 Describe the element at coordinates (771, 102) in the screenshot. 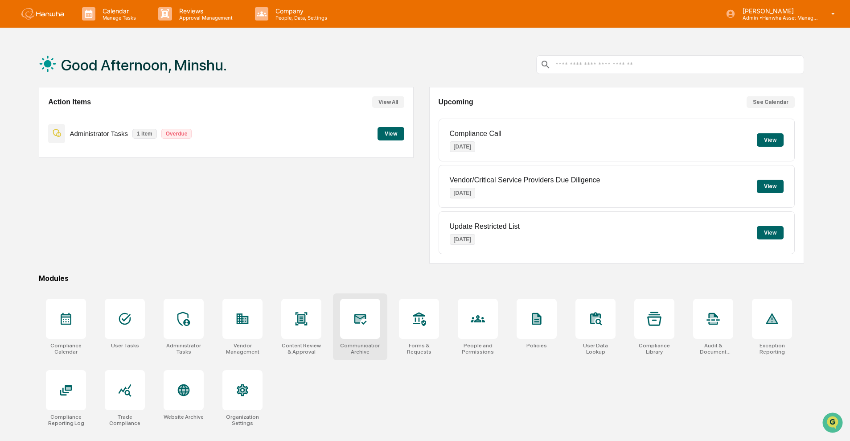

I see `a: See Calendar` at that location.